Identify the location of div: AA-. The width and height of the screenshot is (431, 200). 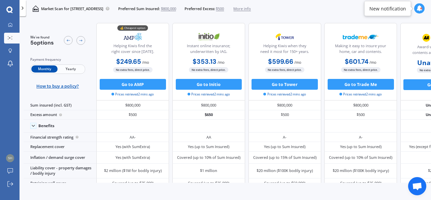
(133, 137).